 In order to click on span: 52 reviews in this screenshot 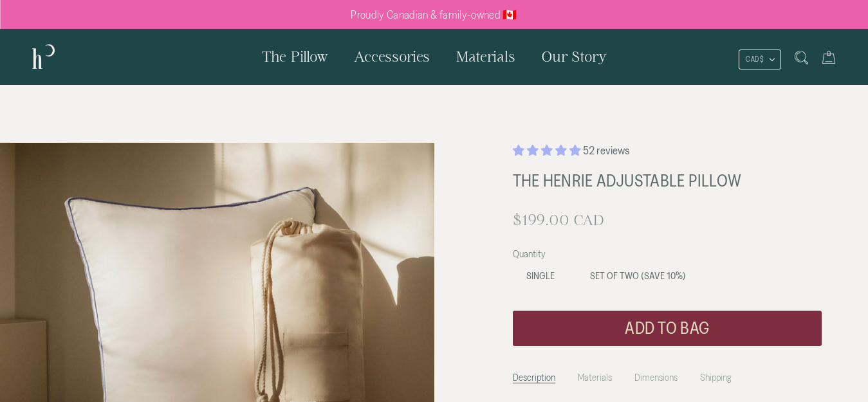, I will do `click(606, 150)`.